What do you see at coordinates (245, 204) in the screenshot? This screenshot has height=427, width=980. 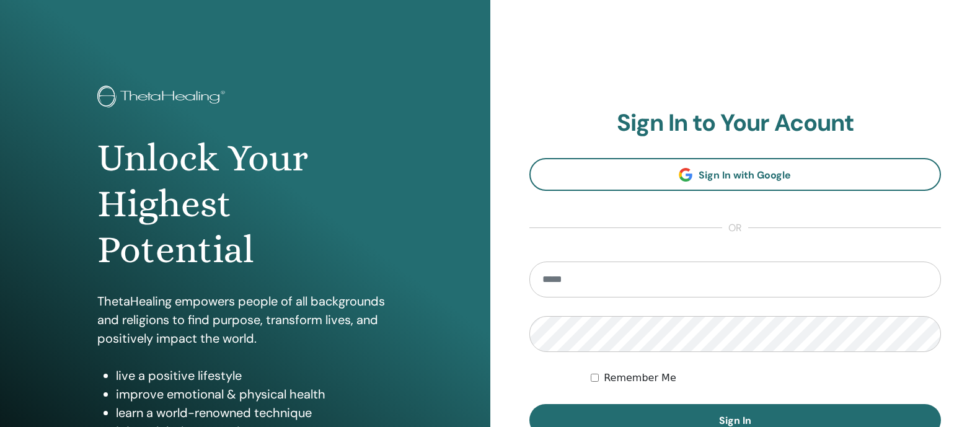 I see `h1: Unlock Your Highest Potential` at bounding box center [245, 204].